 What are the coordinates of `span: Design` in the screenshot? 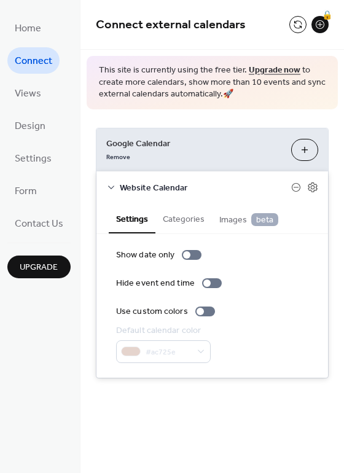 It's located at (30, 127).